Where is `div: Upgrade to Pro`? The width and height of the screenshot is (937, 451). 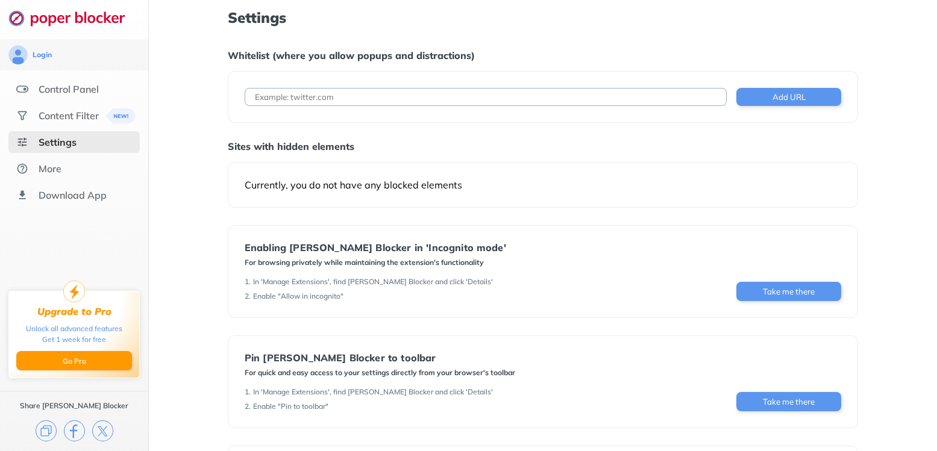
div: Upgrade to Pro is located at coordinates (74, 312).